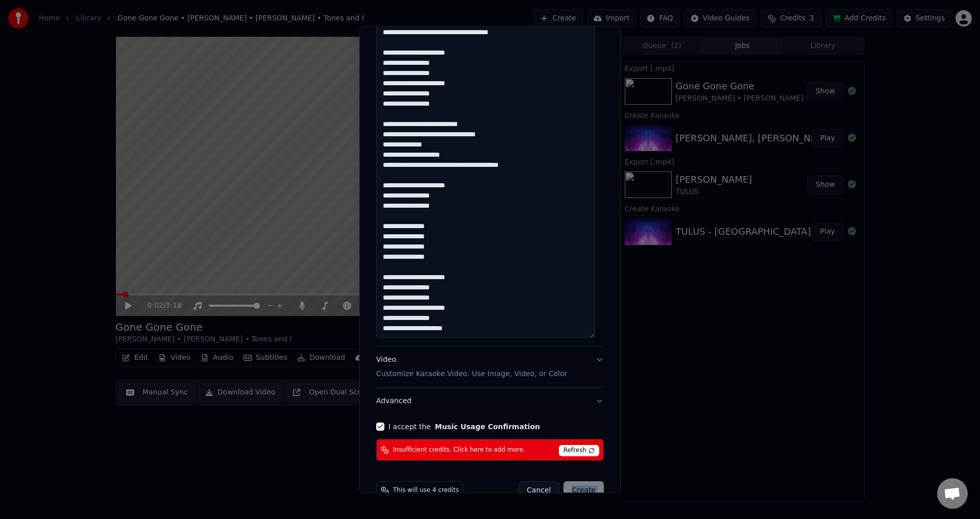  Describe the element at coordinates (472, 375) in the screenshot. I see `p: Customize Karaoke Video: Use Image, Video, or Color` at that location.